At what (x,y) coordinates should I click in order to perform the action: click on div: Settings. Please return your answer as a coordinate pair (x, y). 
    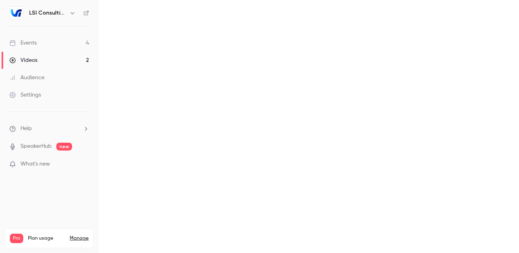
    Looking at the image, I should click on (25, 95).